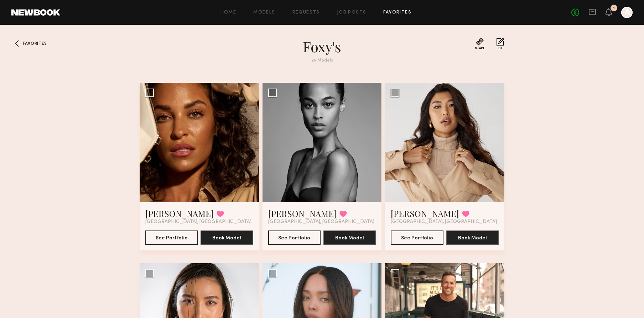  Describe the element at coordinates (228, 13) in the screenshot. I see `a: Home` at that location.